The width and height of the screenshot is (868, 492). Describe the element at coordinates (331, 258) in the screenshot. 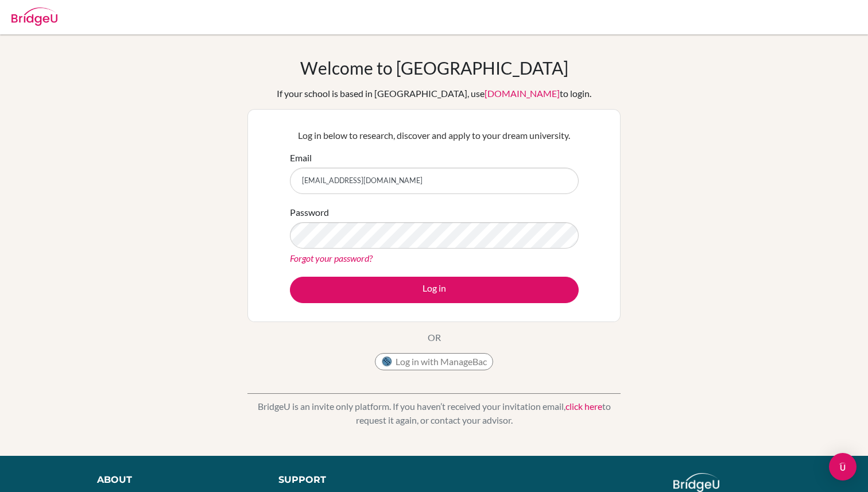

I see `a: Forgot your password?` at that location.